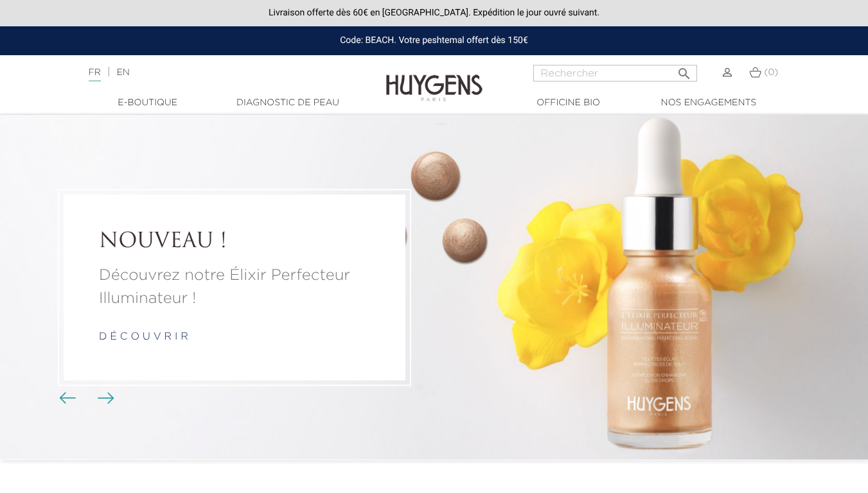 This screenshot has width=868, height=493. I want to click on a: Découvrez notre Élixir Perfecteur Illuminateur !, so click(234, 287).